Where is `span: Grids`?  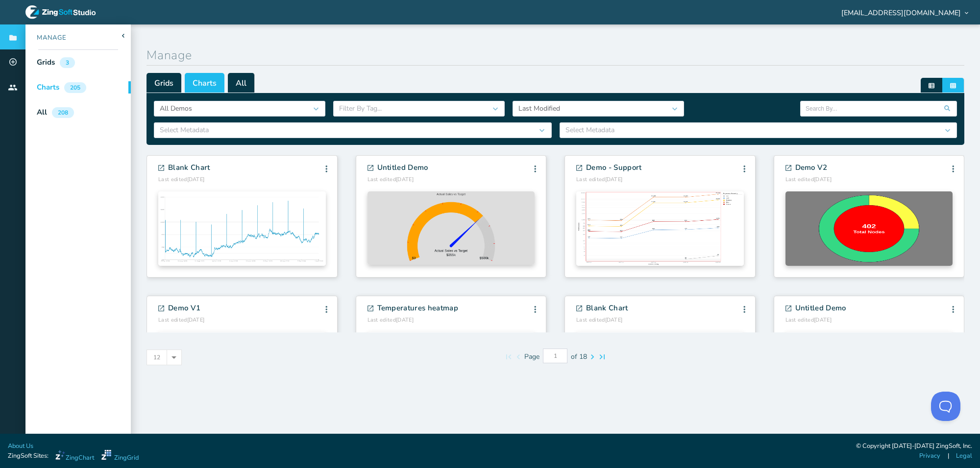 span: Grids is located at coordinates (164, 83).